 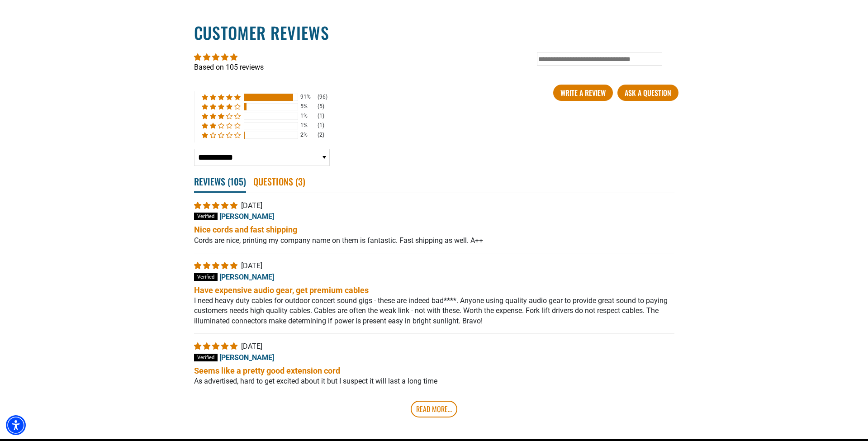 I want to click on span: Reviews ( ), so click(x=220, y=182).